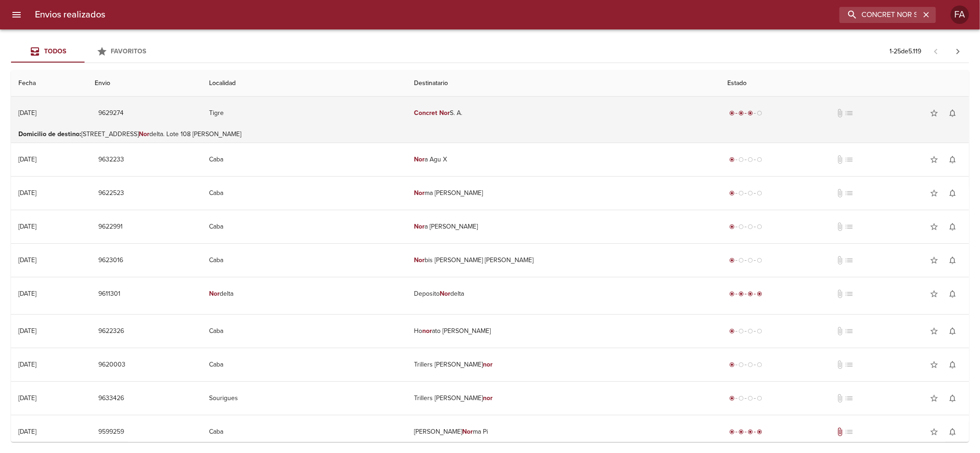  What do you see at coordinates (110, 226) in the screenshot?
I see `span: 9622991` at bounding box center [110, 226].